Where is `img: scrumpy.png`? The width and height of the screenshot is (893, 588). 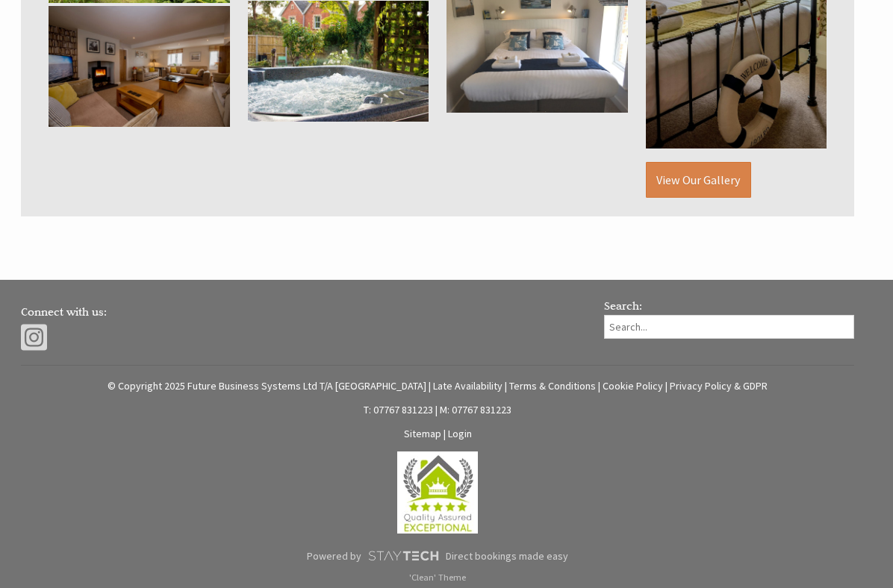 img: scrumpy.png is located at coordinates (403, 557).